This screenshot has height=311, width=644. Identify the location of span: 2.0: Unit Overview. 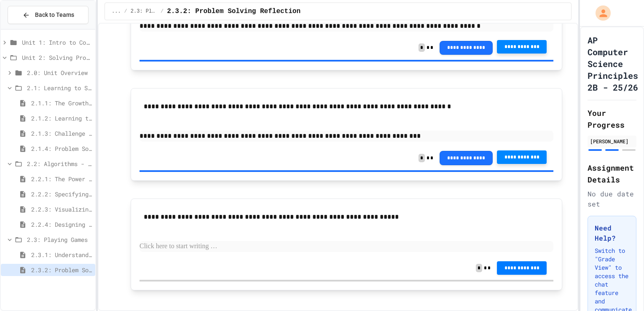
(59, 72).